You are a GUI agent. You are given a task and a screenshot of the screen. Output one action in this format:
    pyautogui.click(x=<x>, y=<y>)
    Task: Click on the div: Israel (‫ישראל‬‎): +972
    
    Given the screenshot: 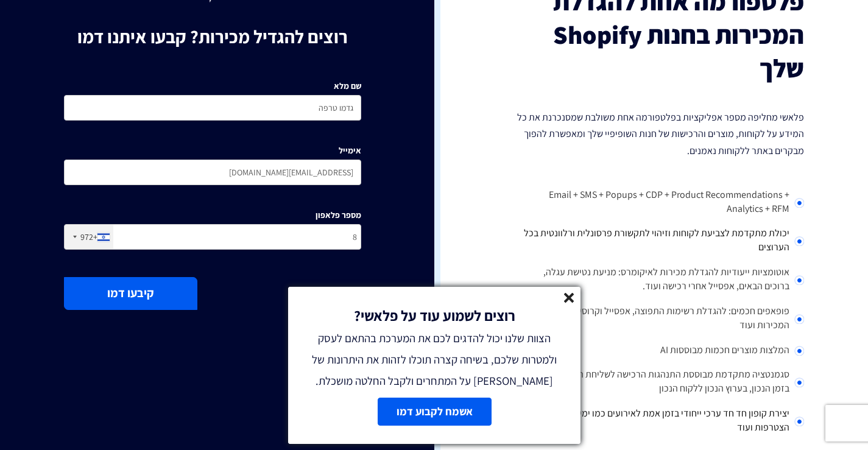 What is the action you would take?
    pyautogui.click(x=89, y=237)
    